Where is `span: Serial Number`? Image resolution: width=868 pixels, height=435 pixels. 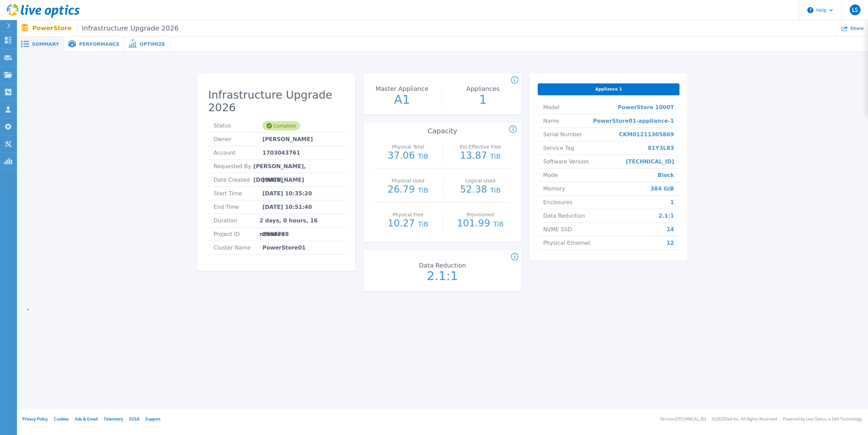 span: Serial Number is located at coordinates (562, 134).